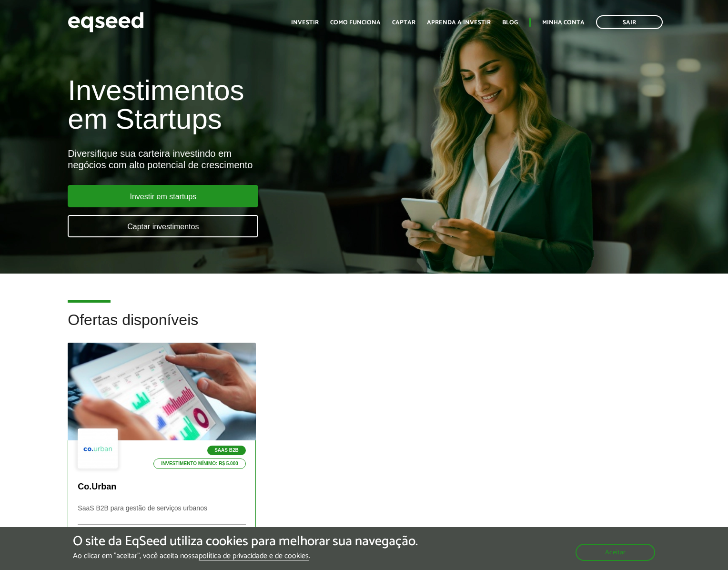 The height and width of the screenshot is (570, 728). I want to click on img: EqSeed, so click(106, 22).